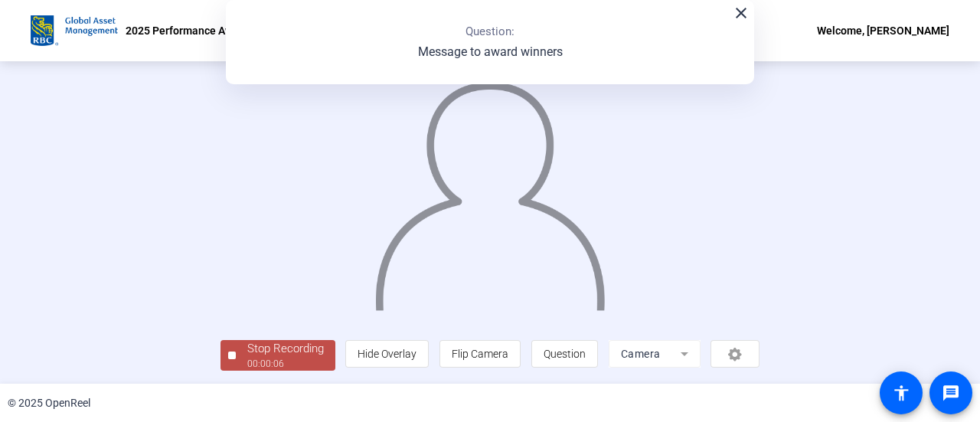 The width and height of the screenshot is (980, 422). What do you see at coordinates (387, 353) in the screenshot?
I see `button: Hide Overlay` at bounding box center [387, 353].